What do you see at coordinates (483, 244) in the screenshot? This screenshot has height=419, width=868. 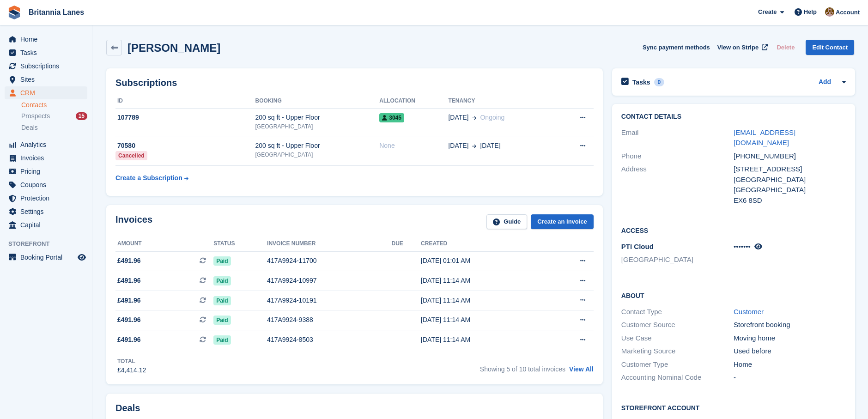 I see `th: Created` at bounding box center [483, 244].